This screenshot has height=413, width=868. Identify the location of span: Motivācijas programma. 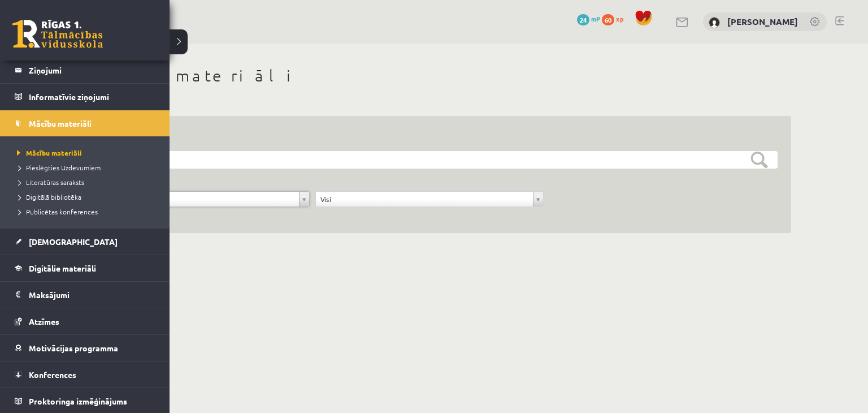
(74, 348).